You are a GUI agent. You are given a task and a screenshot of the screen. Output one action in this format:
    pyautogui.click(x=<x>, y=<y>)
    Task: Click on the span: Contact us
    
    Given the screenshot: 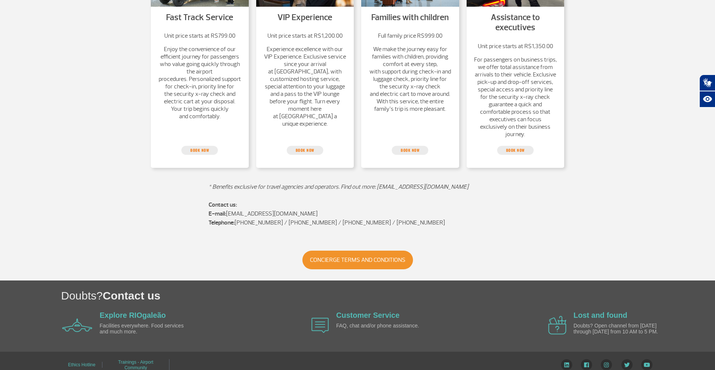 What is the action you would take?
    pyautogui.click(x=131, y=295)
    